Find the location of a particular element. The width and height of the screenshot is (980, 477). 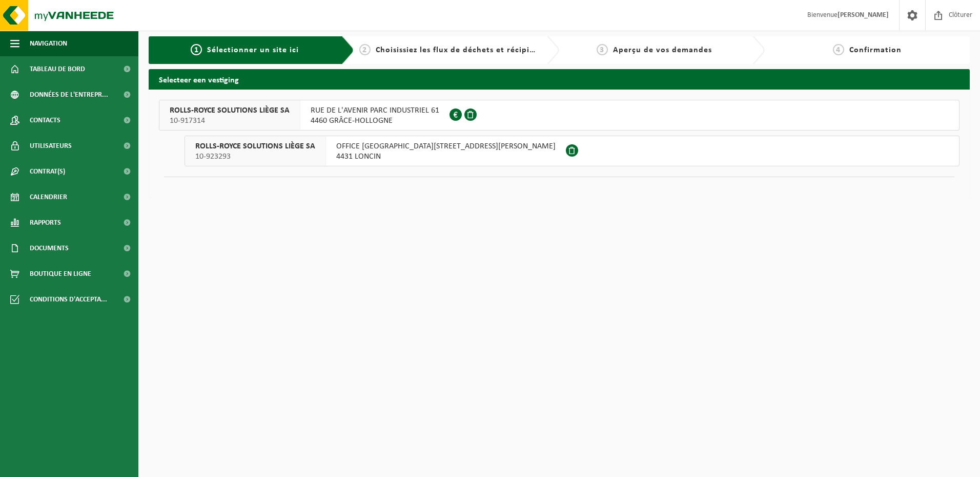

h2: Selecteer een vestiging is located at coordinates (559, 79).